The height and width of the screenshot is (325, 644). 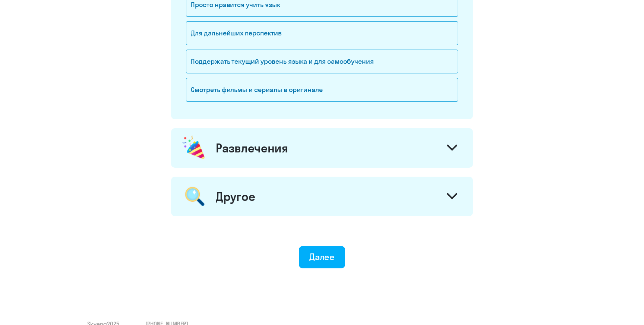 What do you see at coordinates (194, 148) in the screenshot?
I see `img: celebration.png` at bounding box center [194, 148].